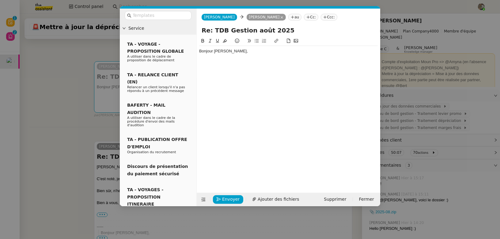 This screenshot has width=500, height=239. I want to click on span: TA - RELANCE CLIENT (EN), so click(153, 78).